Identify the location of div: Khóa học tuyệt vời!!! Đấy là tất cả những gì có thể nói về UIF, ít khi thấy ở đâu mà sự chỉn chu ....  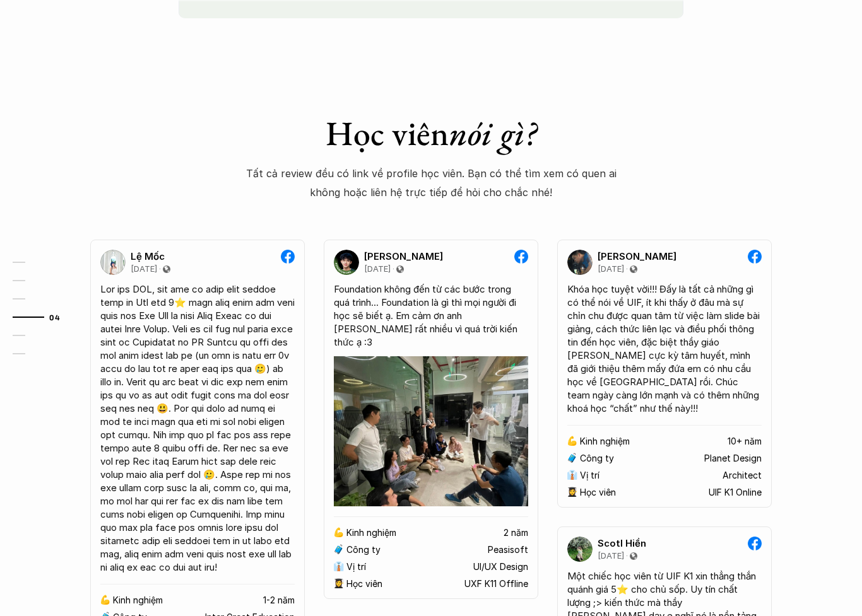
(664, 349).